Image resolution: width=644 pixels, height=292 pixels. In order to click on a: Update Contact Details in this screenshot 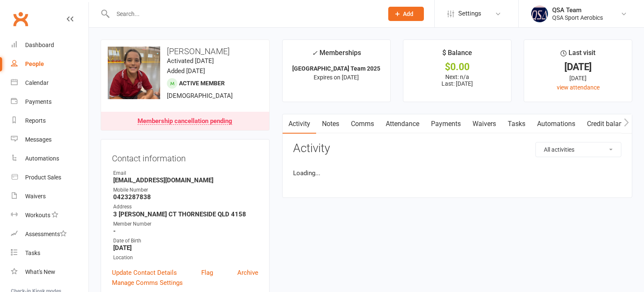, I will do `click(144, 272)`.